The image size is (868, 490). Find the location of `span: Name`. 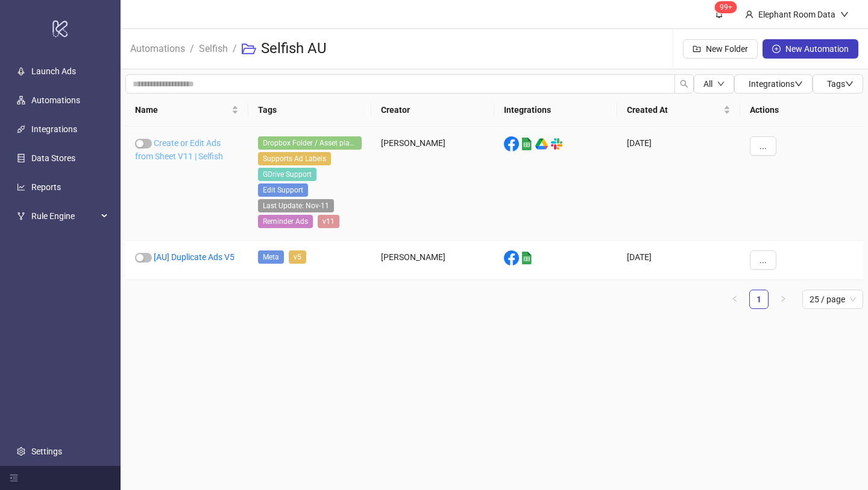

span: Name is located at coordinates (182, 110).